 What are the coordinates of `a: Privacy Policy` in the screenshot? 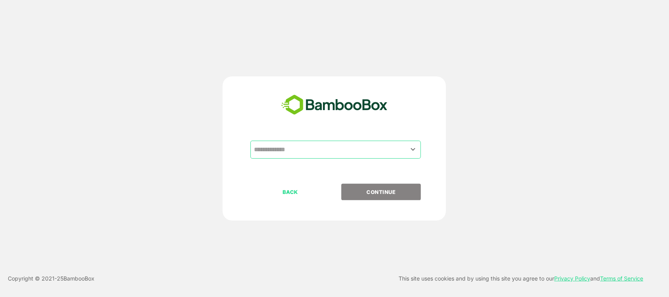 It's located at (573, 278).